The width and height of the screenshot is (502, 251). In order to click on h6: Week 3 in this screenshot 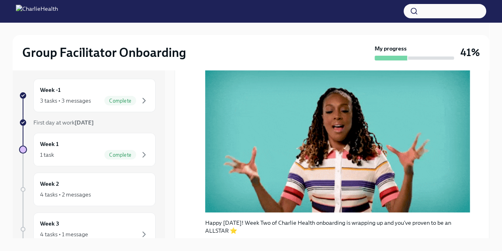, I will do `click(50, 223)`.